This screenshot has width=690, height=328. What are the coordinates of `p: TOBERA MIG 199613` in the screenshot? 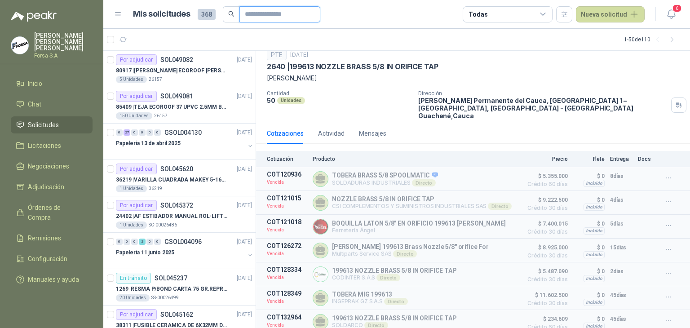 It's located at (370, 294).